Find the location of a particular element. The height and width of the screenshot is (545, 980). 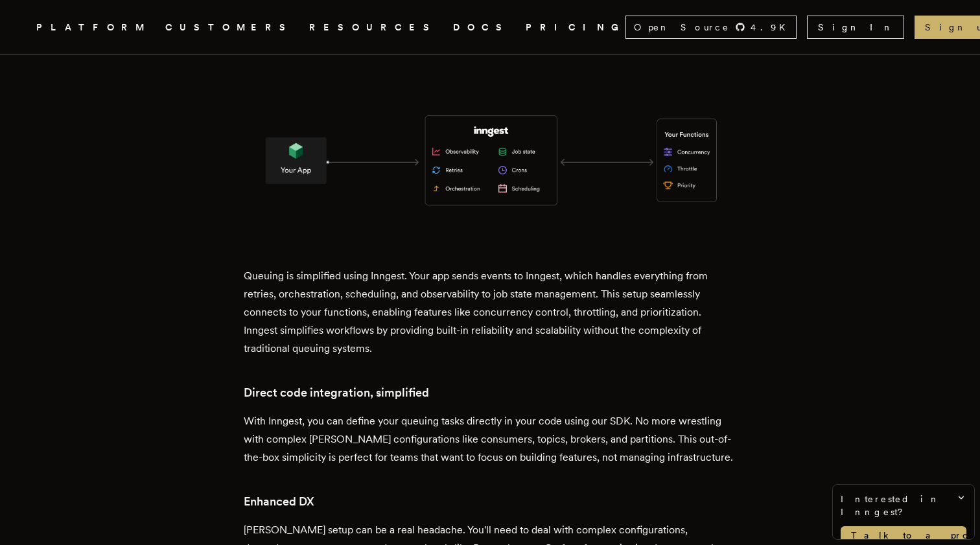

p: With Inngest, you can define your queuing tasks directly in your code using our SDK. No more wres... is located at coordinates (490, 440).